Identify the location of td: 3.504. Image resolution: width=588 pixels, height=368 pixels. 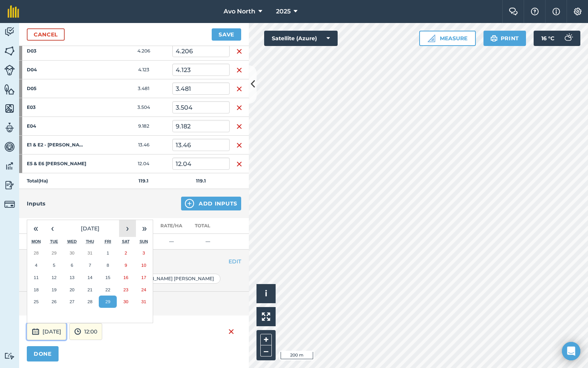
(143, 107).